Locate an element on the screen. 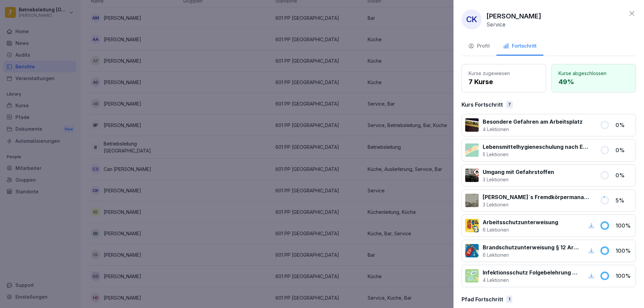 Image resolution: width=644 pixels, height=308 pixels. p: Kurse abgeschlossen is located at coordinates (594, 73).